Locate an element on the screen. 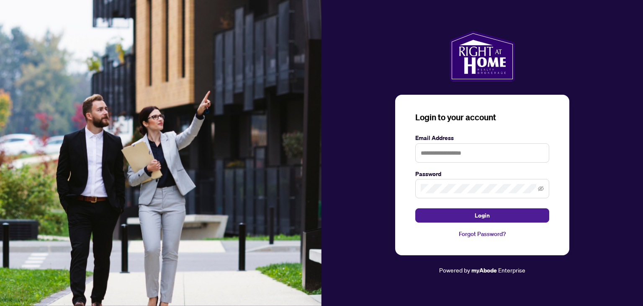  span: eye-invisible is located at coordinates (541, 188).